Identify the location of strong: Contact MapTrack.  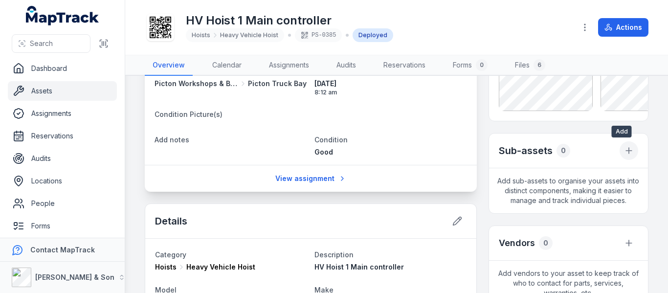
(63, 249).